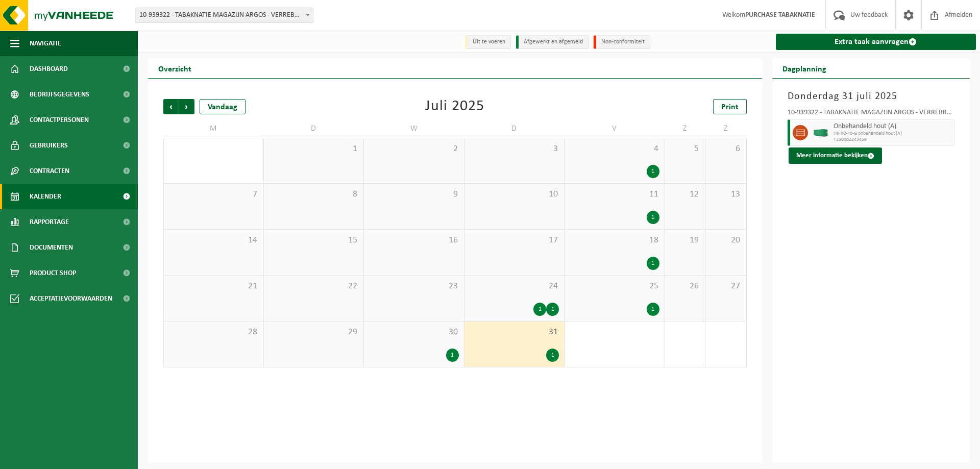 This screenshot has height=469, width=980. I want to click on span: Acceptatievoorwaarden, so click(71, 299).